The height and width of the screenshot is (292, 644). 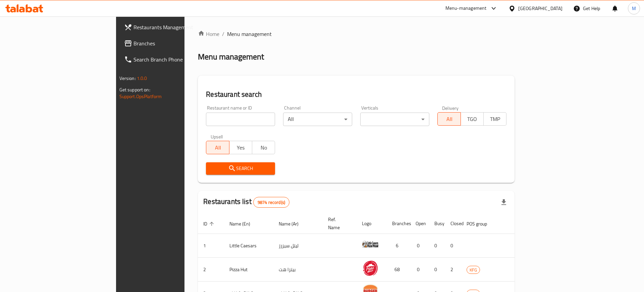 I want to click on button: Yes, so click(x=240, y=147).